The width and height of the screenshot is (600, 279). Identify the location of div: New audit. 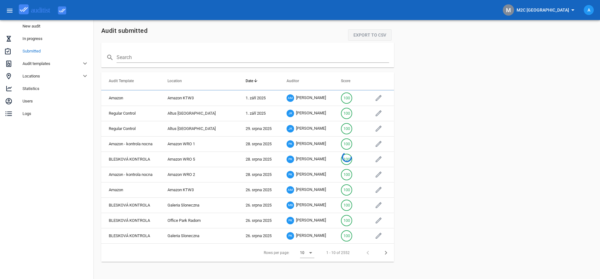
(56, 26).